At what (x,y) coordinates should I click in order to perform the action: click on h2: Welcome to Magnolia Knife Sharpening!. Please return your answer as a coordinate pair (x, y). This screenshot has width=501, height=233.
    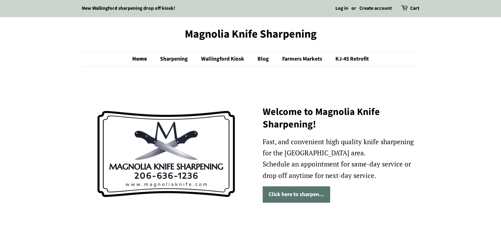
    Looking at the image, I should click on (341, 118).